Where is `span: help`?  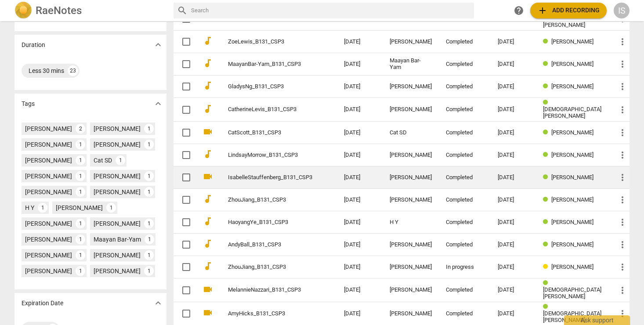
span: help is located at coordinates (519, 11).